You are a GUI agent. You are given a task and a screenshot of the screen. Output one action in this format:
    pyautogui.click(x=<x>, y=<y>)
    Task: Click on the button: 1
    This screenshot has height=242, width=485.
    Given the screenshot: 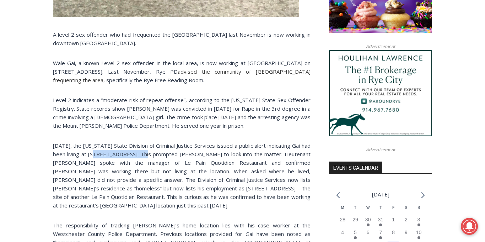 What is the action you would take?
    pyautogui.click(x=393, y=222)
    